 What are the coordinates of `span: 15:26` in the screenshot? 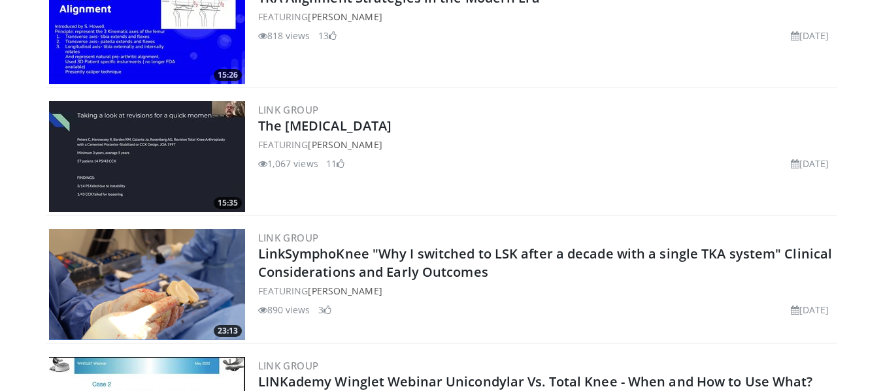 It's located at (227, 75).